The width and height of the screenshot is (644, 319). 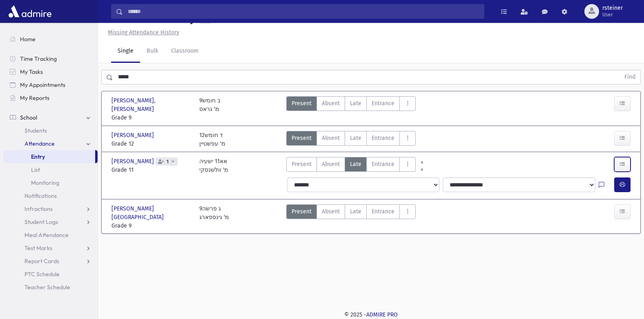 What do you see at coordinates (613, 8) in the screenshot?
I see `span: rsteiner` at bounding box center [613, 8].